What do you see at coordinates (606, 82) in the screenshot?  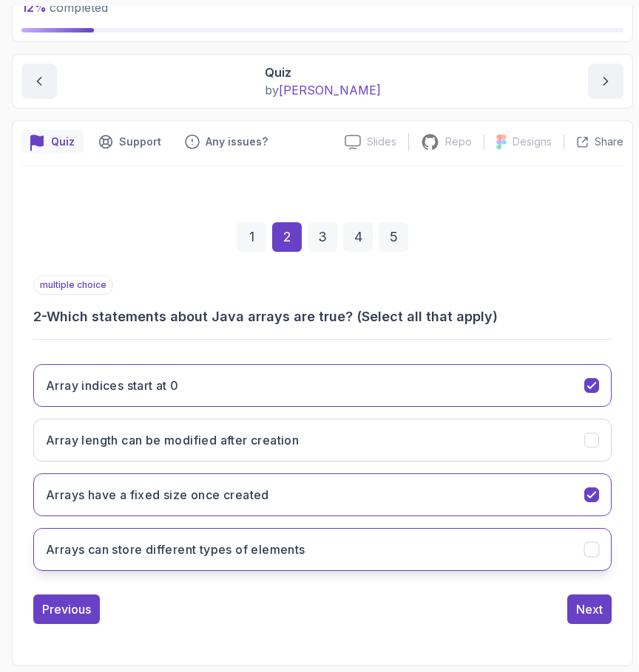 I see `button: next content` at bounding box center [606, 82].